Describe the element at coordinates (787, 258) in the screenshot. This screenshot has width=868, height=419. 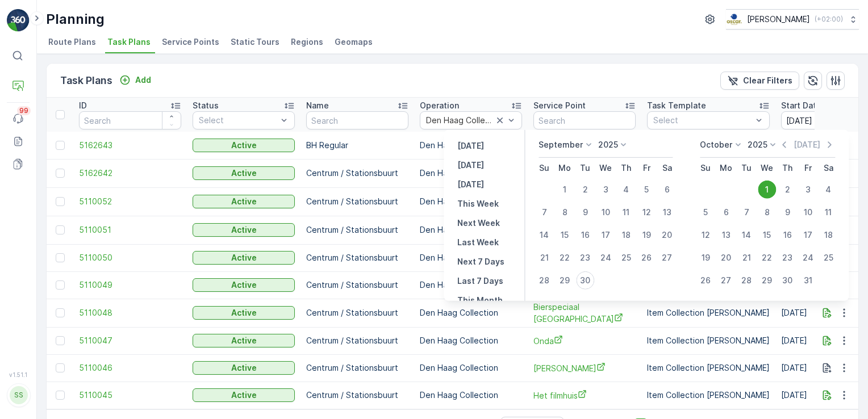
I see `div: 23` at that location.